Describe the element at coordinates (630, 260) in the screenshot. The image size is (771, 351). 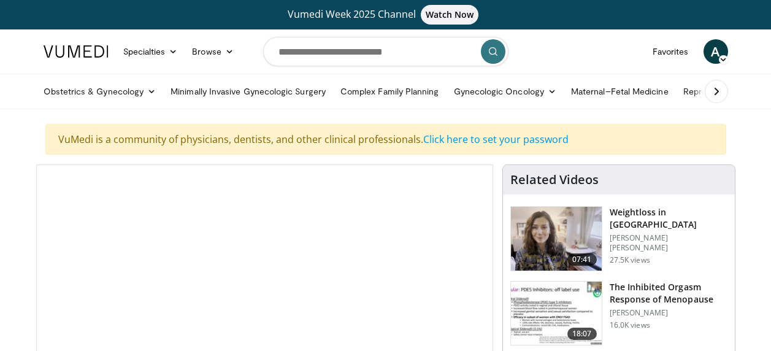
I see `p: 27.5K views` at that location.